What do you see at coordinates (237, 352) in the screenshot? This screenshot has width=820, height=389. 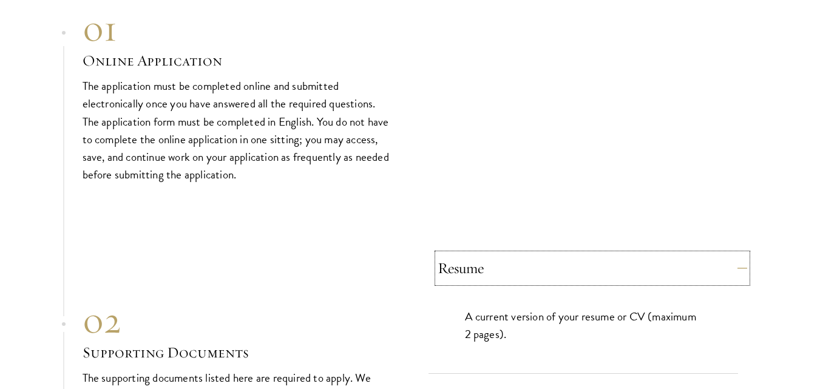 I see `h3: Supporting Documents` at bounding box center [237, 352].